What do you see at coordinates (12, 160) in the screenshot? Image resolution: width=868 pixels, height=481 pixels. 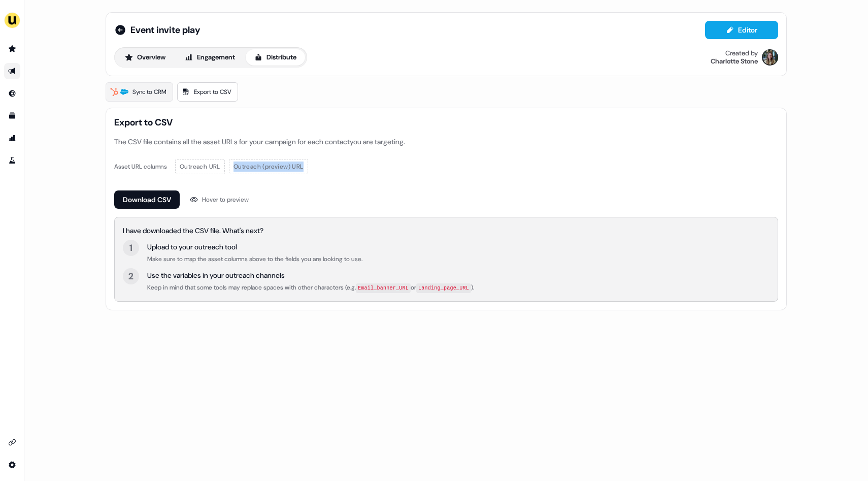 I see `a: Go to experiments` at bounding box center [12, 160].